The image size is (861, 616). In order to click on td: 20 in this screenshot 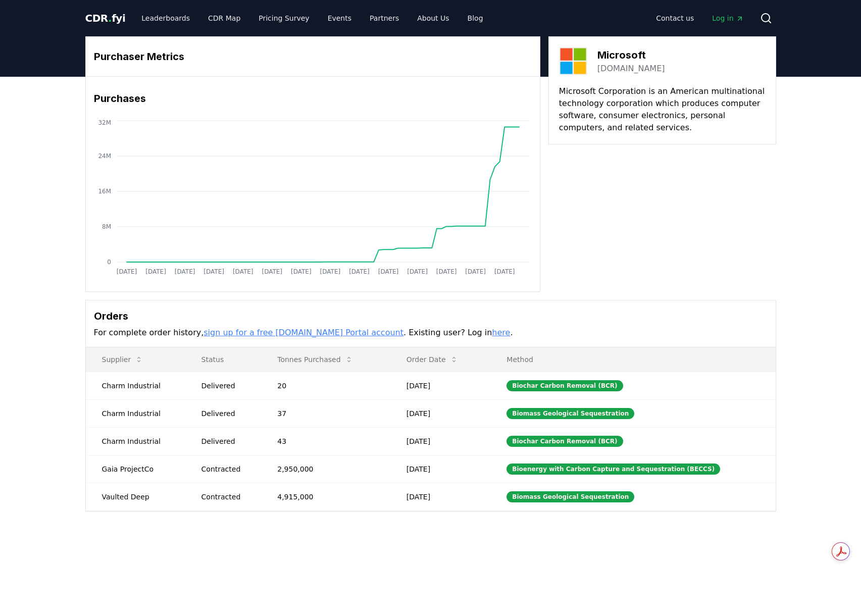, I will do `click(325, 385)`.